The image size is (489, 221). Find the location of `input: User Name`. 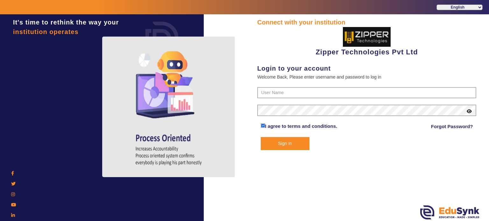

input: User Name is located at coordinates (367, 93).